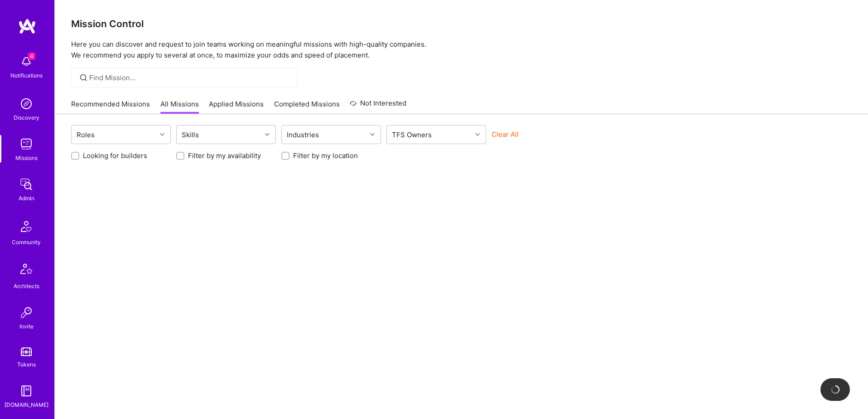  What do you see at coordinates (306, 107) in the screenshot?
I see `a: Completed Missions` at bounding box center [306, 107].